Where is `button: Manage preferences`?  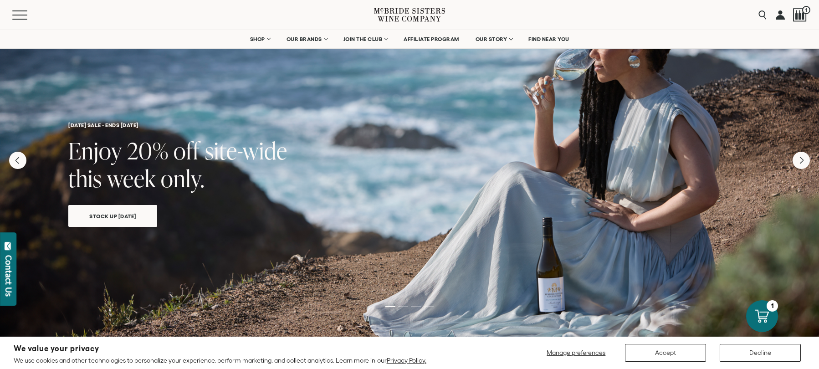
button: Manage preferences is located at coordinates (576, 353).